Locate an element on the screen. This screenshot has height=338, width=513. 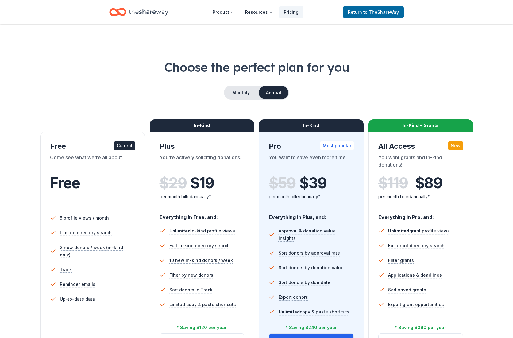
span: Export grant opportunities is located at coordinates (416, 305).